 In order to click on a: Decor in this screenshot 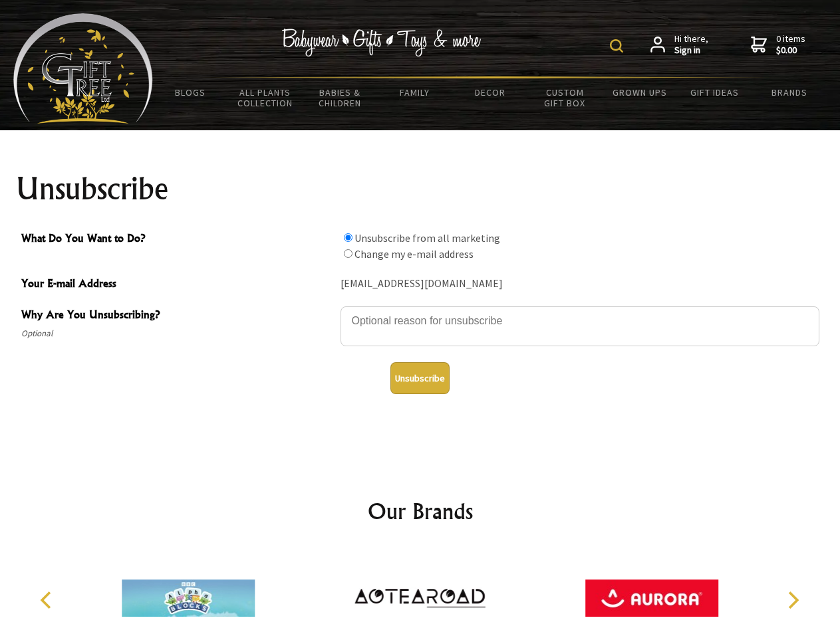, I will do `click(489, 92)`.